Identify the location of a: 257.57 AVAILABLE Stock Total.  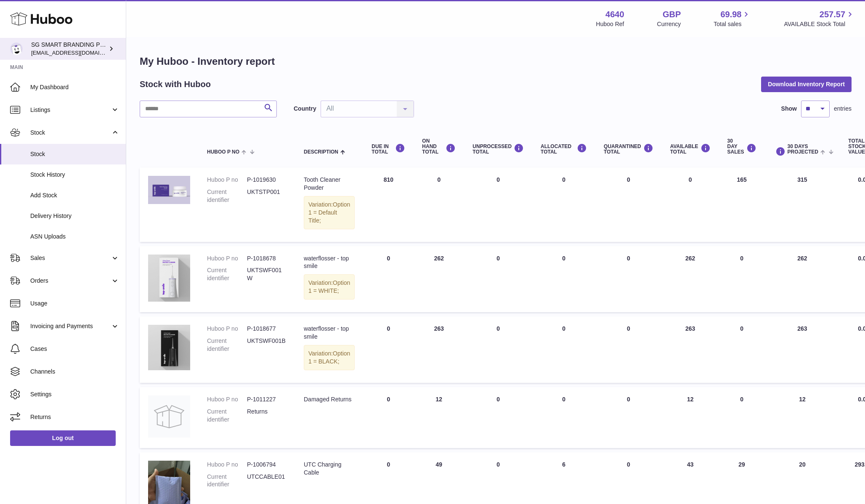
(819, 18).